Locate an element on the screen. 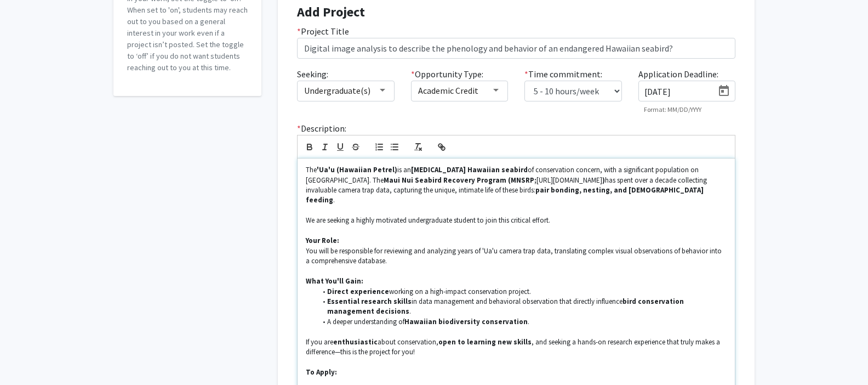  strong: open to learning new skills is located at coordinates (485, 342).